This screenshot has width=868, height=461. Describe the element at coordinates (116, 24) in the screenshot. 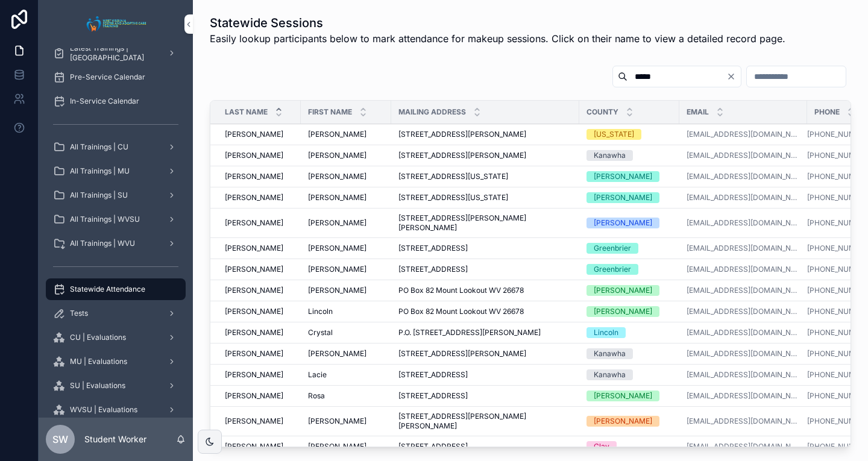

I see `img: App logo` at that location.